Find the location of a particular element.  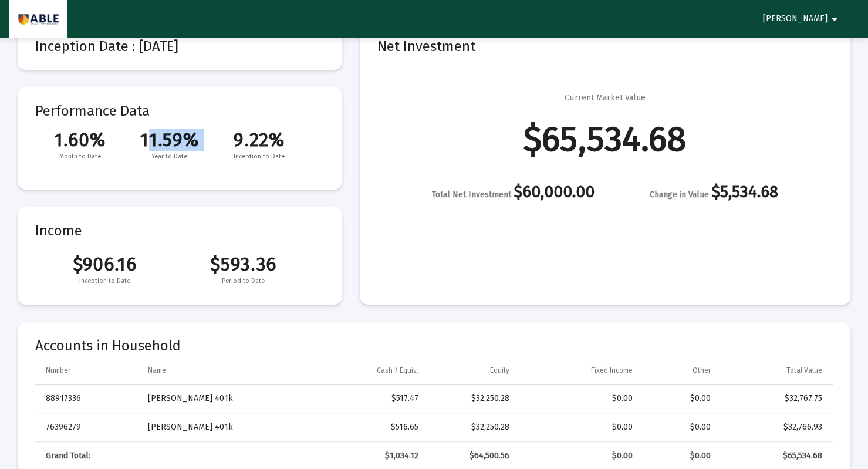

img: Dashboard is located at coordinates (38, 19).